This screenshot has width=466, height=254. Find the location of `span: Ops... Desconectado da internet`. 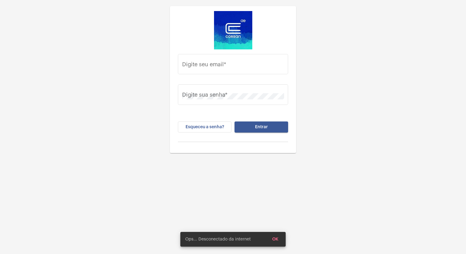

span: Ops... Desconectado da internet is located at coordinates (218, 239).